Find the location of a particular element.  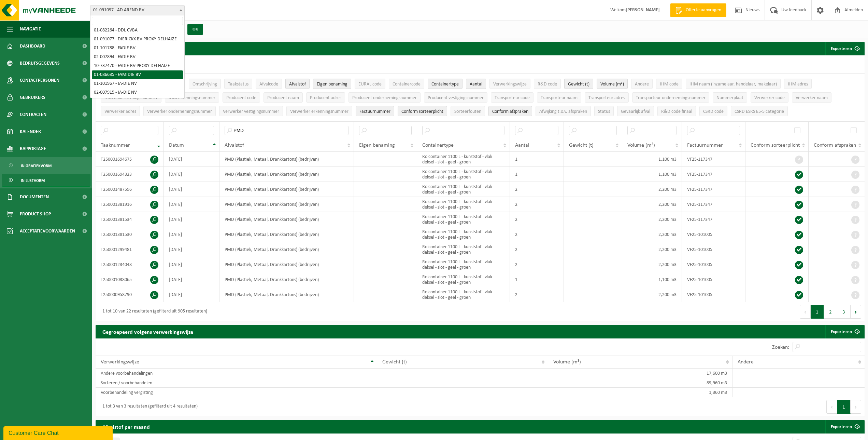

span: Navigatie is located at coordinates (30, 29).